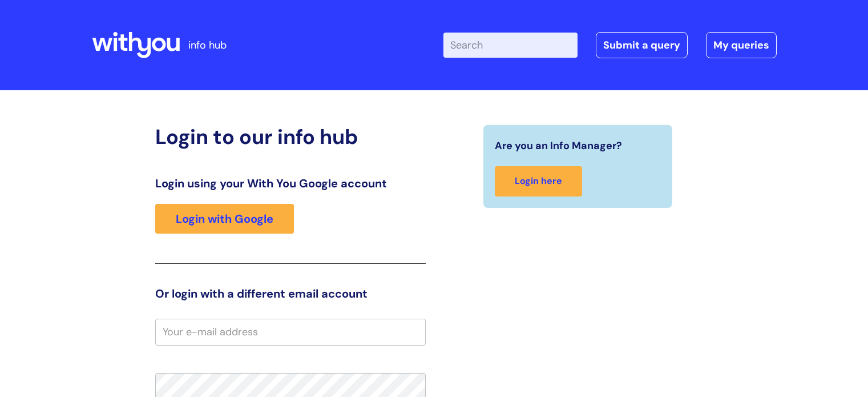 The width and height of the screenshot is (868, 397). Describe the element at coordinates (538, 181) in the screenshot. I see `a: Login here` at that location.